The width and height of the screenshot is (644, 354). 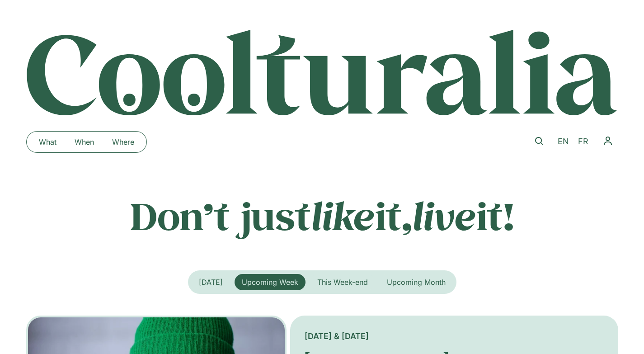 I want to click on a: Where, so click(x=123, y=142).